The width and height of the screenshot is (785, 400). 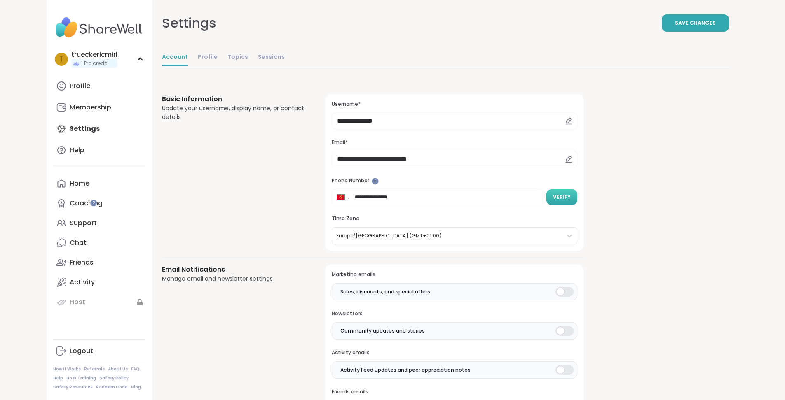 I want to click on a: About Us, so click(x=118, y=370).